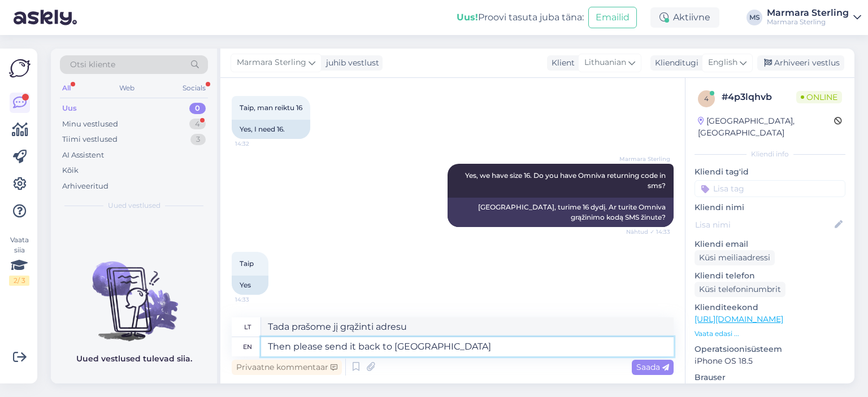  Describe the element at coordinates (770, 361) in the screenshot. I see `p: iPhone OS 18.5` at that location.